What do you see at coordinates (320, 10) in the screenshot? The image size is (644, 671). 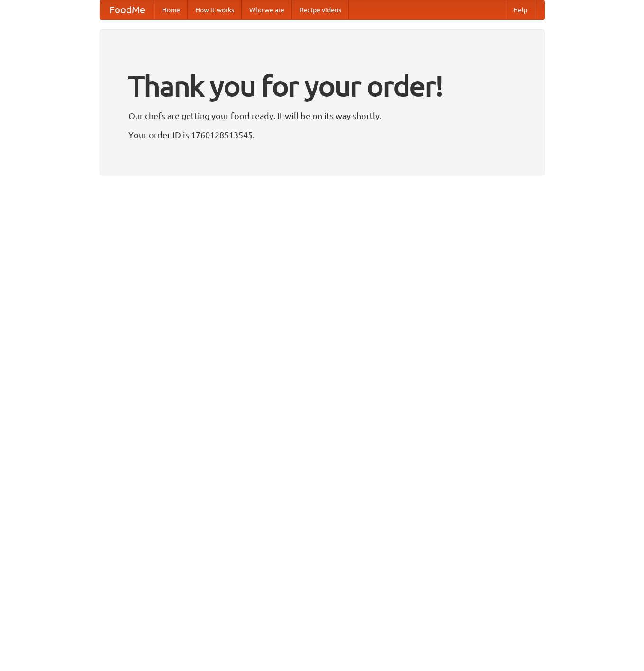 I see `a: Recipe videos` at bounding box center [320, 10].